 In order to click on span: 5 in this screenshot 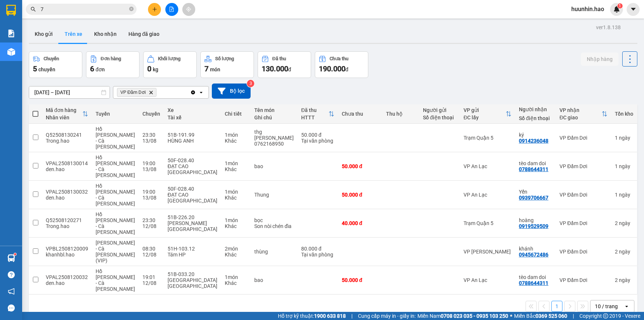, I will do `click(34, 69)`.